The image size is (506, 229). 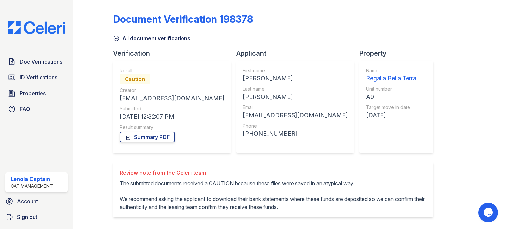 I want to click on span: Sign out, so click(x=27, y=217).